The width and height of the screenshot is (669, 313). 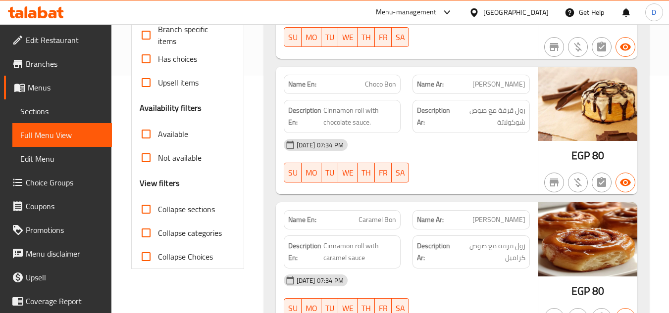 I want to click on h3: View filters, so click(x=159, y=183).